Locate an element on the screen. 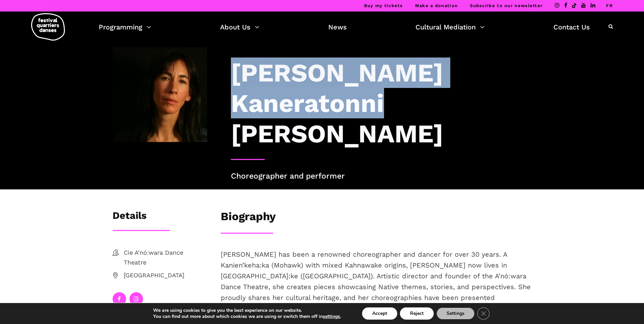 The width and height of the screenshot is (644, 324). a: About Us is located at coordinates (240, 27).